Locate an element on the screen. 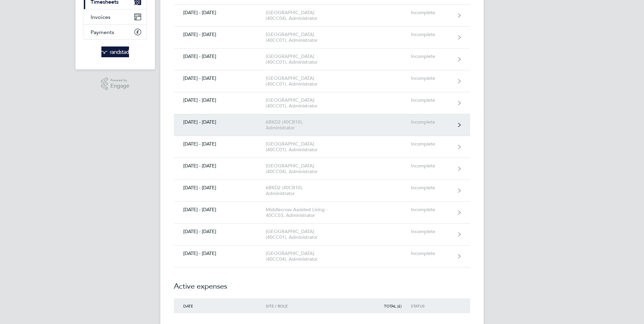  span: Payments is located at coordinates (103, 32).